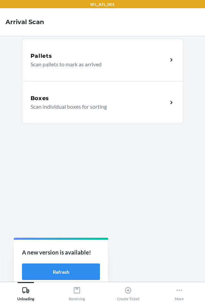 This screenshot has height=302, width=205. I want to click on a: BoxesScan individual boxes for sorting, so click(103, 103).